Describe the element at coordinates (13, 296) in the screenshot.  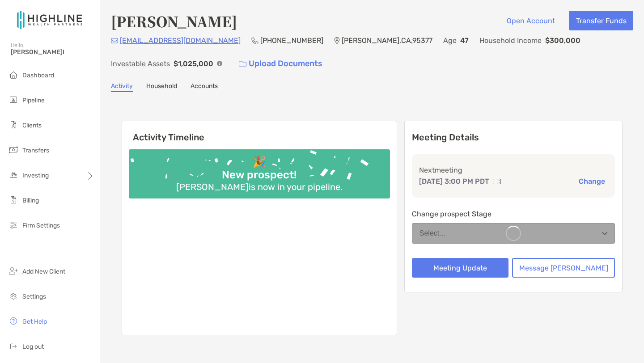
I see `img: settings icon` at that location.